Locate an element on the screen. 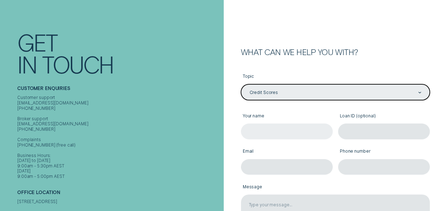  label: Phone number is located at coordinates (384, 152).